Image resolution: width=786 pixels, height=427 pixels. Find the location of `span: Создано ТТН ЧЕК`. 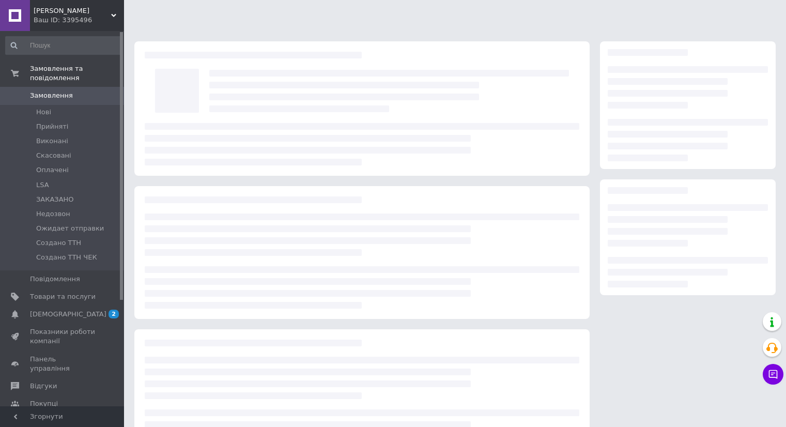

span: Создано ТТН ЧЕК is located at coordinates (67, 257).